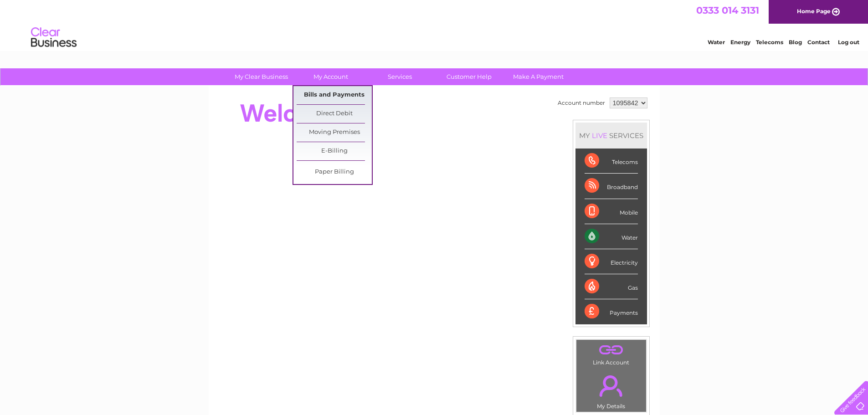 This screenshot has height=415, width=868. Describe the element at coordinates (611, 312) in the screenshot. I see `div: Payments` at that location.